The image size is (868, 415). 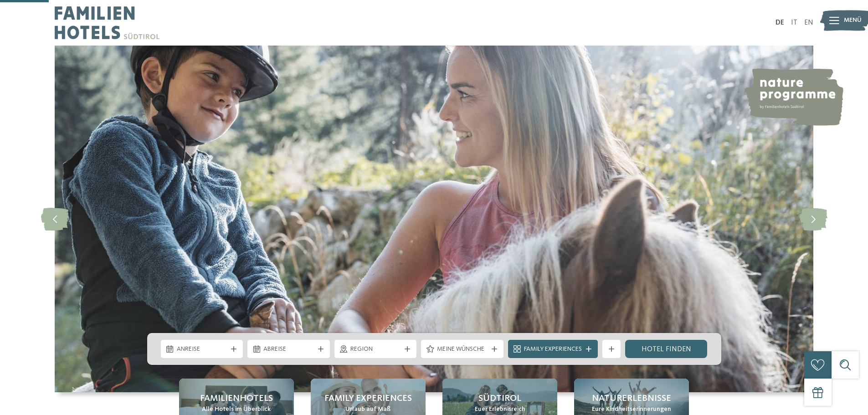 I want to click on span: Abreise, so click(x=288, y=349).